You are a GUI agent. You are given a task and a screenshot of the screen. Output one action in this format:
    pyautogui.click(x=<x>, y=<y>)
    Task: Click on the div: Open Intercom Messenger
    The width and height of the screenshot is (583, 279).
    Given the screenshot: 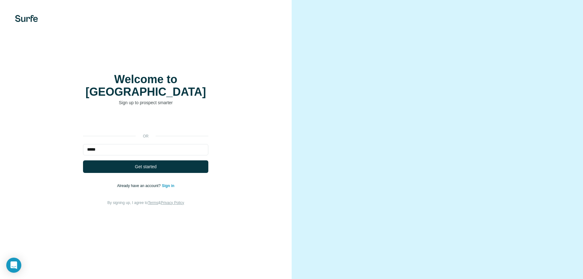 What is the action you would take?
    pyautogui.click(x=14, y=265)
    